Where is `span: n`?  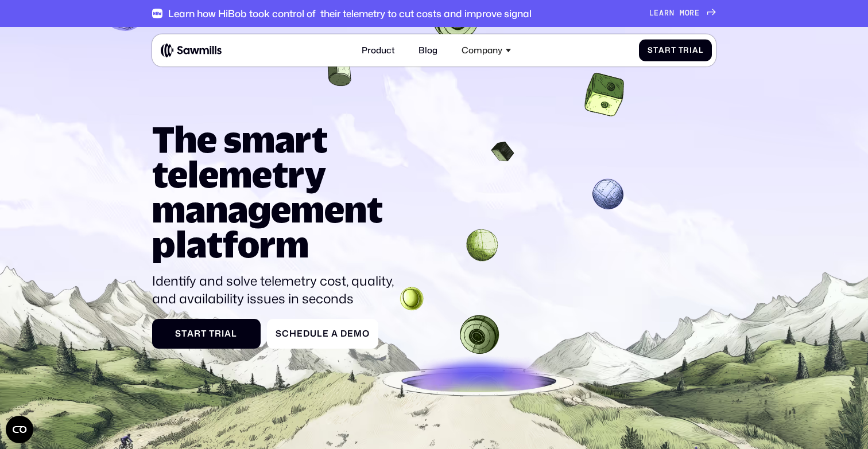 span: n is located at coordinates (671, 13).